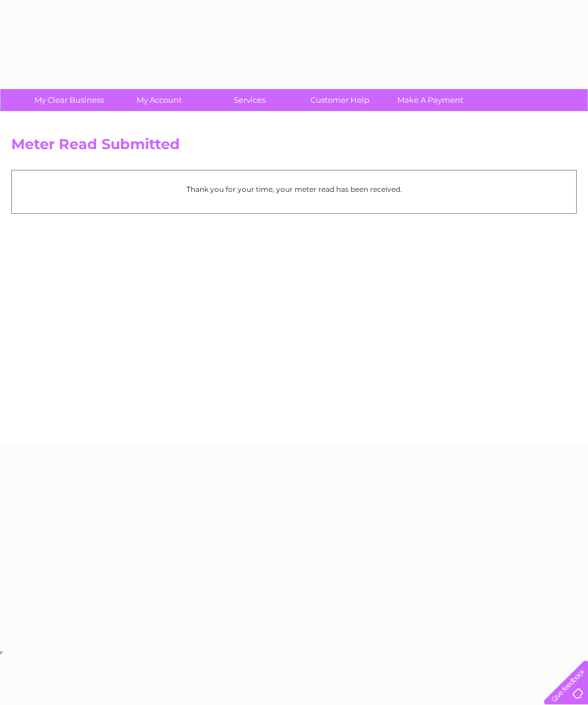 The height and width of the screenshot is (705, 588). Describe the element at coordinates (294, 189) in the screenshot. I see `p: Thank you for your time, your meter read has been received.` at that location.